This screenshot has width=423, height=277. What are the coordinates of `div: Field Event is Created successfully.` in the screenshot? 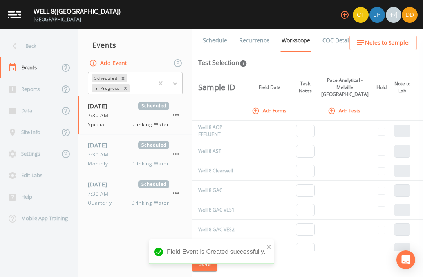 It's located at (211, 252).